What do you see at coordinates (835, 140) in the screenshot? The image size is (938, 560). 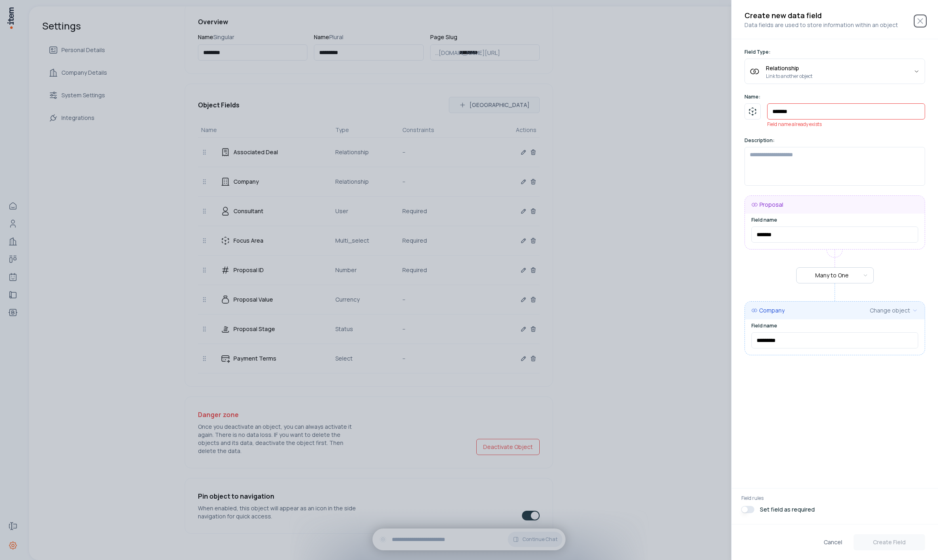 I see `p: Description:` at bounding box center [835, 140].